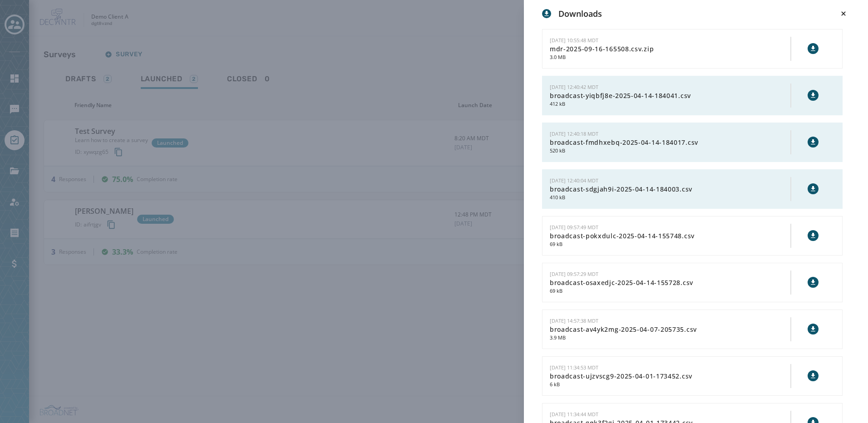 The image size is (868, 423). What do you see at coordinates (670, 189) in the screenshot?
I see `span: broadcast-sdgjah9i-2025-04-14-184003.csv` at bounding box center [670, 189].